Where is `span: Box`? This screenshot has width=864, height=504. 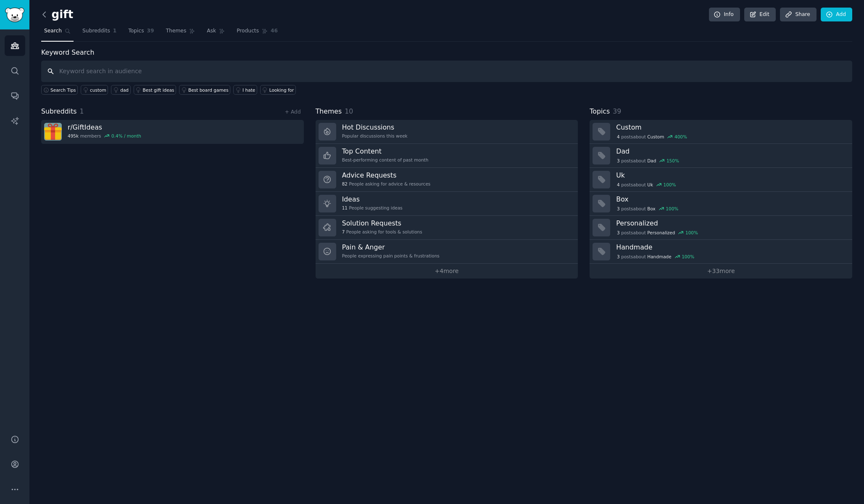
span: Box is located at coordinates (652, 209).